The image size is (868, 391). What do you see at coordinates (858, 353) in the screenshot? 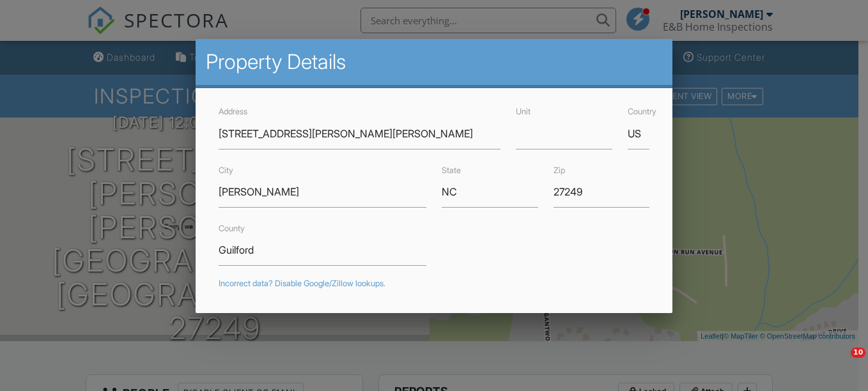
I see `span: 10` at bounding box center [858, 353].